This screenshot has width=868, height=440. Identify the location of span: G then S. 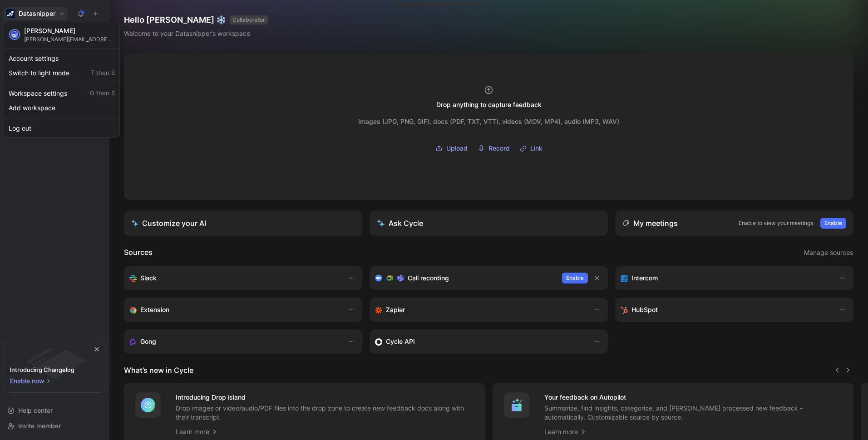
(102, 93).